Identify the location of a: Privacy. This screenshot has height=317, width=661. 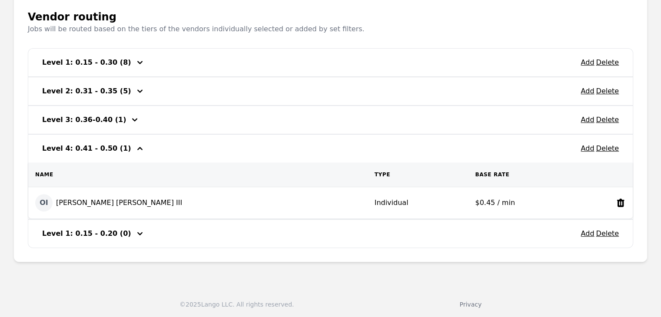
(470, 304).